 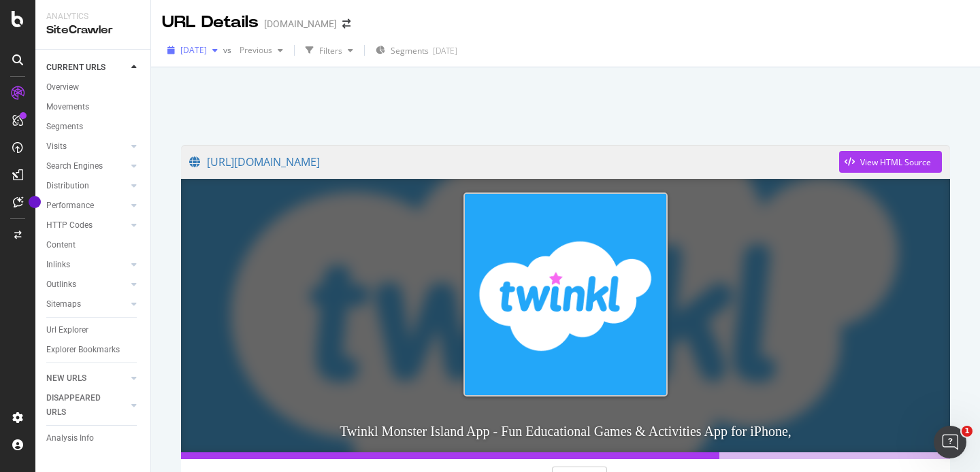 I want to click on button: Filters, so click(x=329, y=50).